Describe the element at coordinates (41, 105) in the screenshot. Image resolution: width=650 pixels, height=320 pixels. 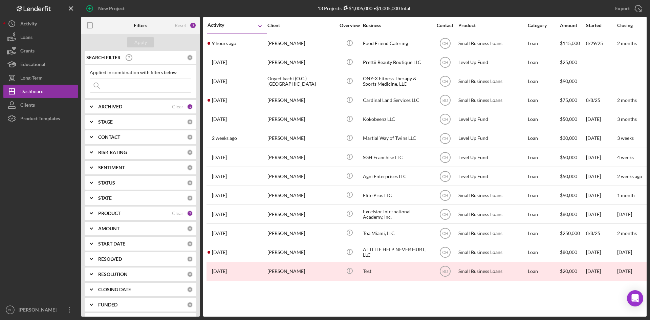
I see `button: Clients` at that location.